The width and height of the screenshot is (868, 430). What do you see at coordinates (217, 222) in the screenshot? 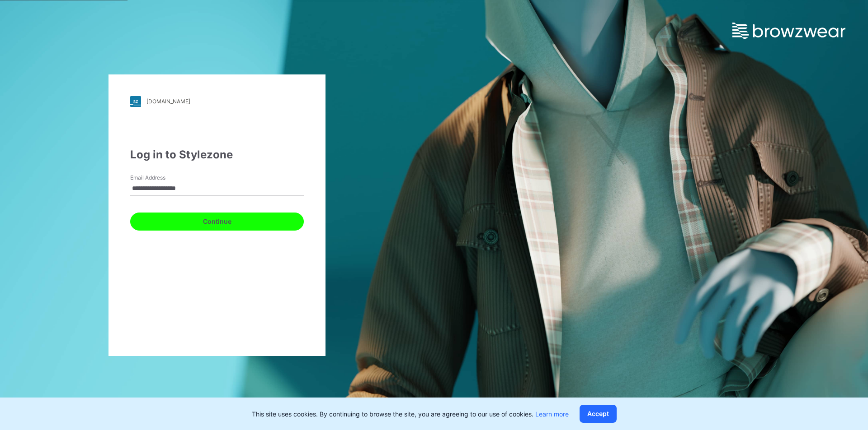
I see `button: Continue` at bounding box center [217, 222].